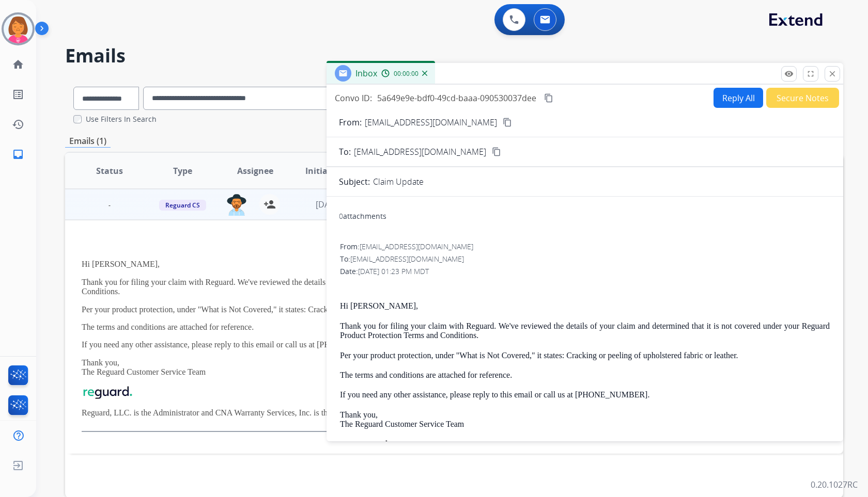 The image size is (868, 497). What do you see at coordinates (738, 97) in the screenshot?
I see `button: Reply All` at bounding box center [738, 97].